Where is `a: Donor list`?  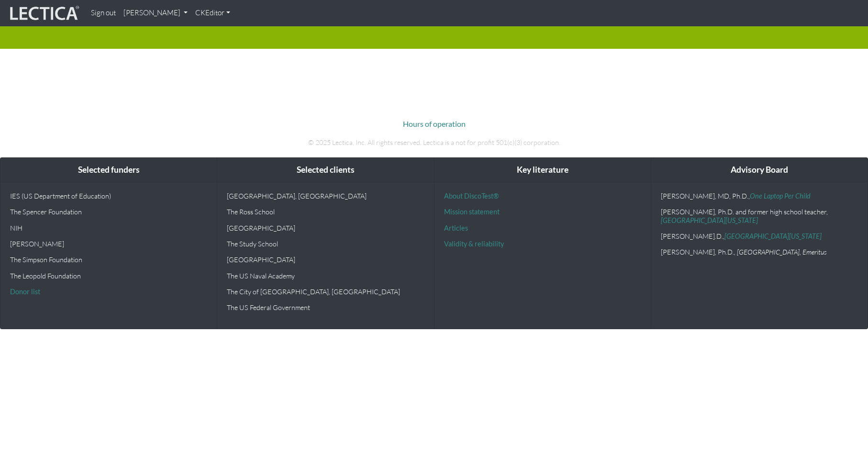
a: Donor list is located at coordinates (25, 292).